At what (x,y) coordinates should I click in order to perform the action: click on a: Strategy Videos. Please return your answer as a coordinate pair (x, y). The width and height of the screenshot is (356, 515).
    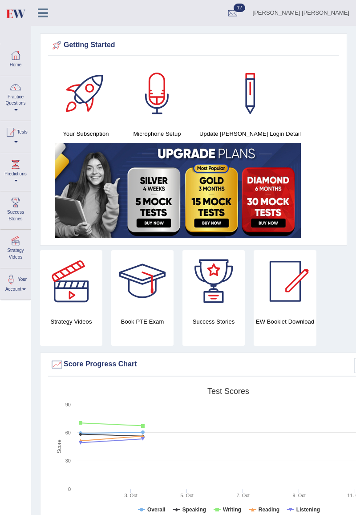
    Looking at the image, I should click on (16, 247).